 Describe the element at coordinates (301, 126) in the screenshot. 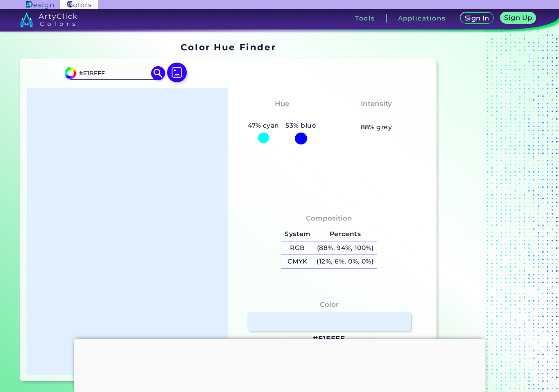

I see `h5: 53% blue` at that location.